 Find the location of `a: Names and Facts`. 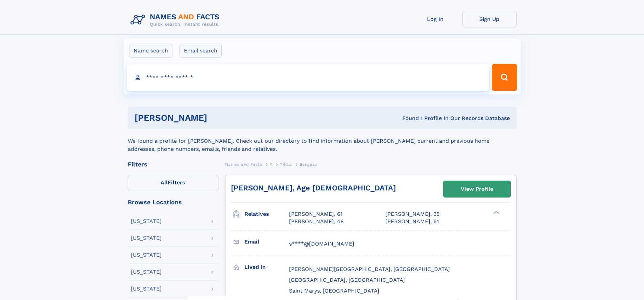

a: Names and Facts is located at coordinates (244, 164).